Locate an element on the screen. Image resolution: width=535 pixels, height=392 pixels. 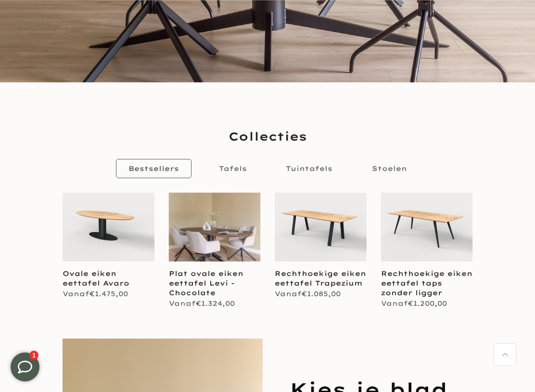
div: €1.324,00 is located at coordinates (215, 303).